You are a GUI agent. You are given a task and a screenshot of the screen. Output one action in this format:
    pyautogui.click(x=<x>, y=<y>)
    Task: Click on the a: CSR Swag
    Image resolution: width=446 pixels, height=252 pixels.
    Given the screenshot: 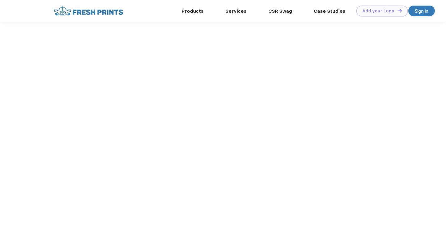 What is the action you would take?
    pyautogui.click(x=280, y=11)
    